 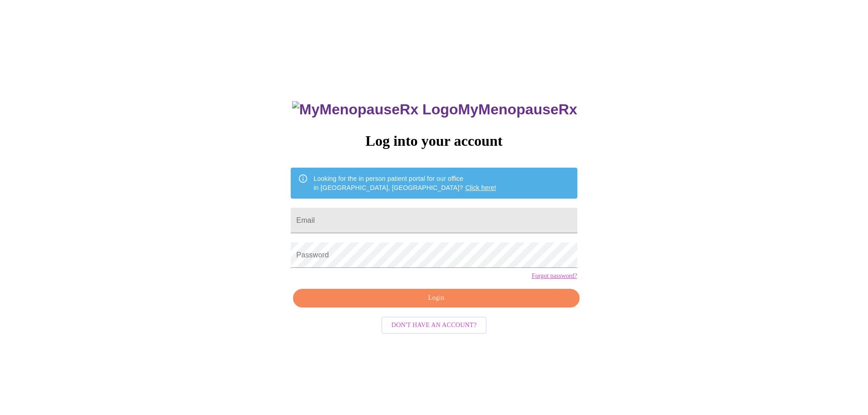 I want to click on a: Click here!, so click(x=481, y=188).